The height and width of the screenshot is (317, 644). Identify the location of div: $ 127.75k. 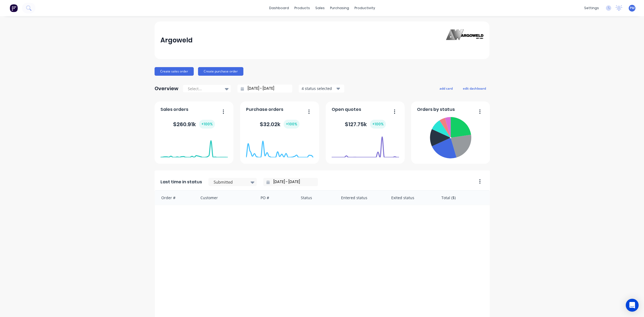
(365, 124).